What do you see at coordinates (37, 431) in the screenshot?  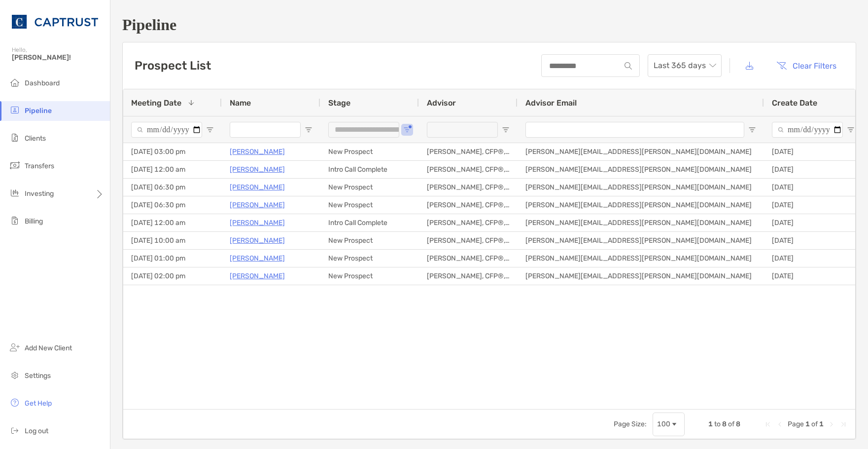 I see `span: Log out` at bounding box center [37, 431].